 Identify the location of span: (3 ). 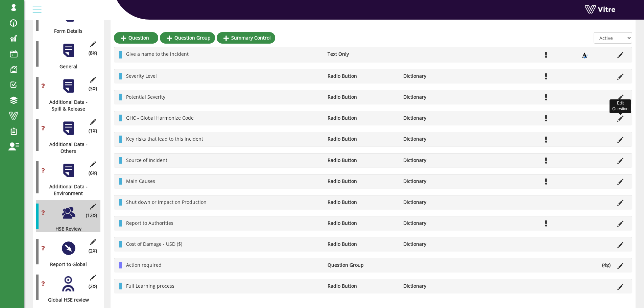
(92, 88).